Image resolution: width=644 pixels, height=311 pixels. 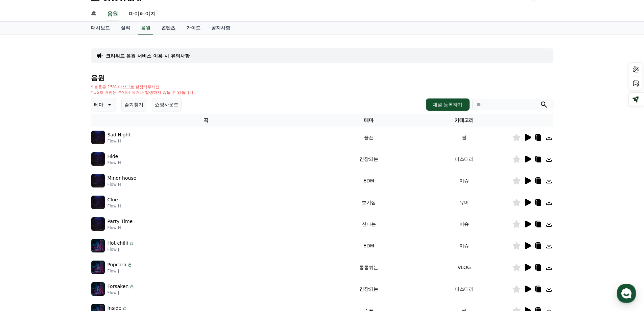 What do you see at coordinates (100, 28) in the screenshot?
I see `a: 대시보드` at bounding box center [100, 28].